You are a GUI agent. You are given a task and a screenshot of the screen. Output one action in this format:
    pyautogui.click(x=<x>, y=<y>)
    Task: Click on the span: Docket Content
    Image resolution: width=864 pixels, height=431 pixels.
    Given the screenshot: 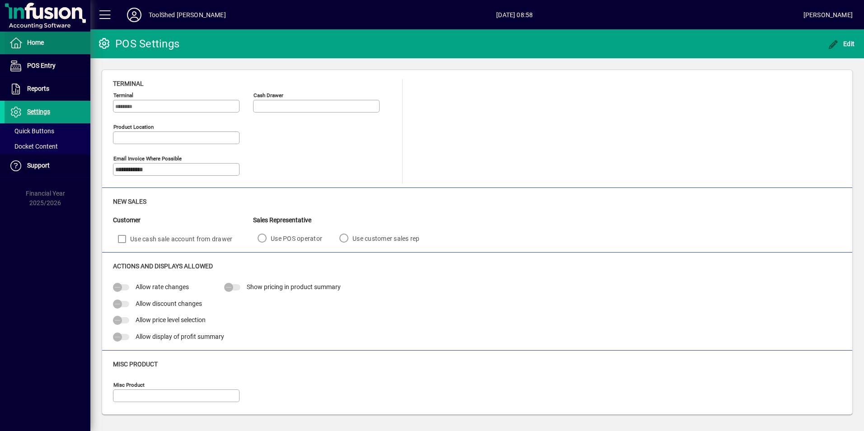 What is the action you would take?
    pyautogui.click(x=33, y=146)
    